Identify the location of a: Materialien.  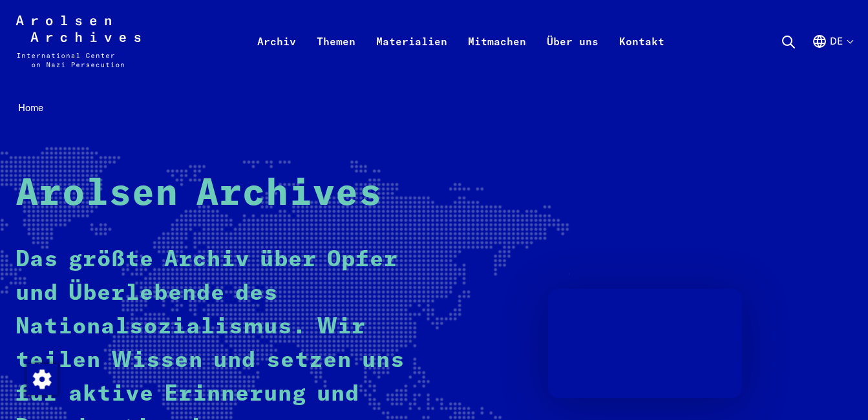
(411, 57).